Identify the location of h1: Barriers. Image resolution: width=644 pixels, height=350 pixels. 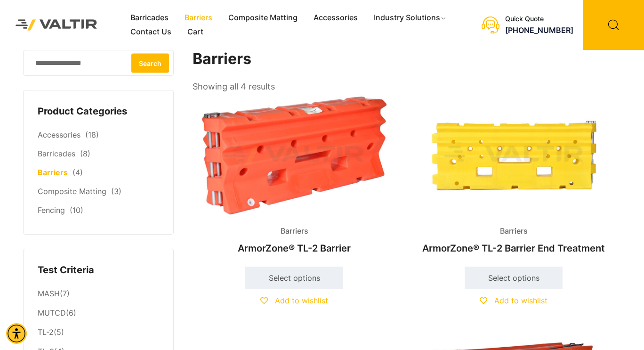
(404, 59).